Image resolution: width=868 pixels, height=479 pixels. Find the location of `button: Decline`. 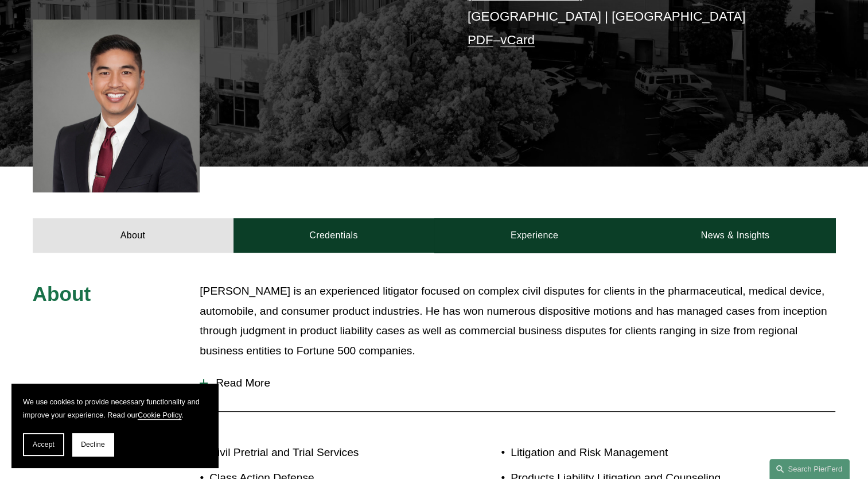

button: Decline is located at coordinates (93, 444).